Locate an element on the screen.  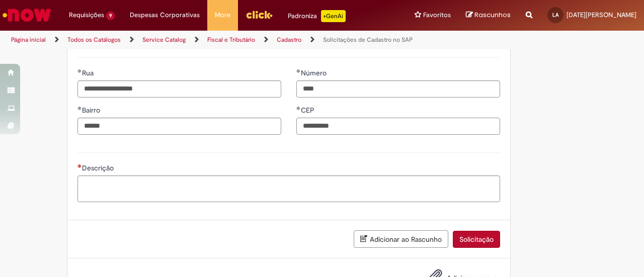
p: +GenAi is located at coordinates (333, 16).